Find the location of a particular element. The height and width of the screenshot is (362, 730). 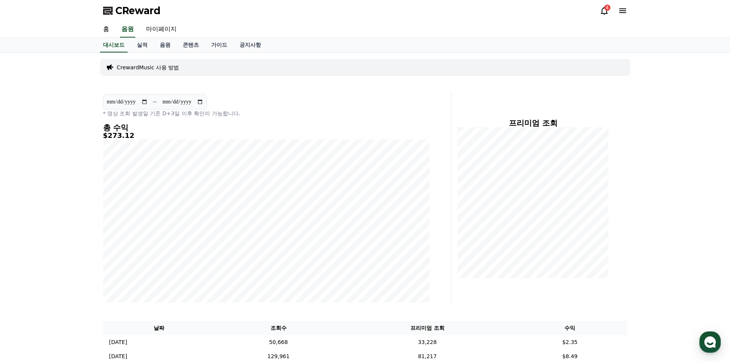

td: 33,228 is located at coordinates (427, 342).